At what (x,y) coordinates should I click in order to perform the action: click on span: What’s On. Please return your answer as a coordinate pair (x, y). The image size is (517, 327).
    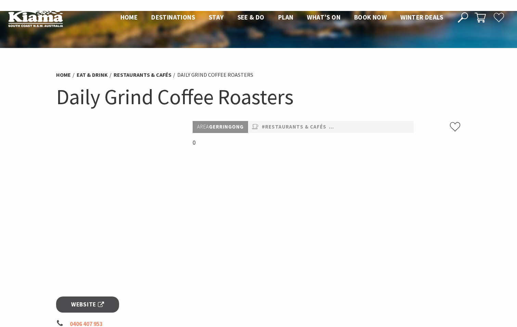
    Looking at the image, I should click on (324, 17).